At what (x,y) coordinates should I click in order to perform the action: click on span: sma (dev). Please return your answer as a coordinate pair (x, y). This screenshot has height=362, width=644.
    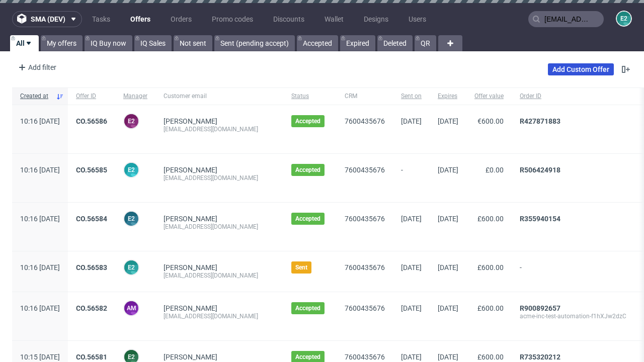
    Looking at the image, I should click on (48, 19).